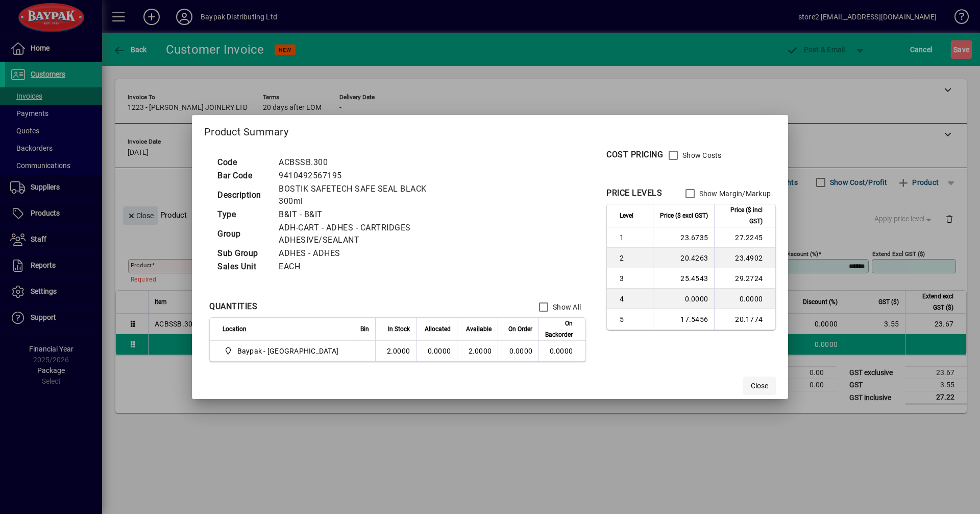 Image resolution: width=980 pixels, height=514 pixels. I want to click on h2: Product Summary, so click(490, 130).